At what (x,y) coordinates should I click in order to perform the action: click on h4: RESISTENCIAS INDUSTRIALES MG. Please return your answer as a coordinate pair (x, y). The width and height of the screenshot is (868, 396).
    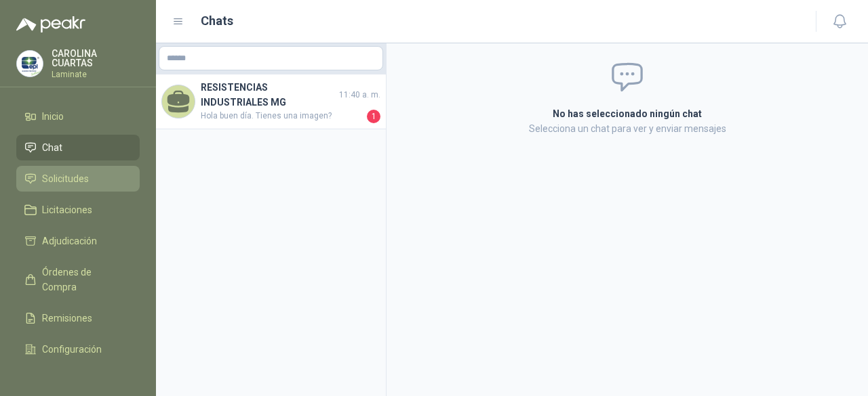
    Looking at the image, I should click on (268, 94).